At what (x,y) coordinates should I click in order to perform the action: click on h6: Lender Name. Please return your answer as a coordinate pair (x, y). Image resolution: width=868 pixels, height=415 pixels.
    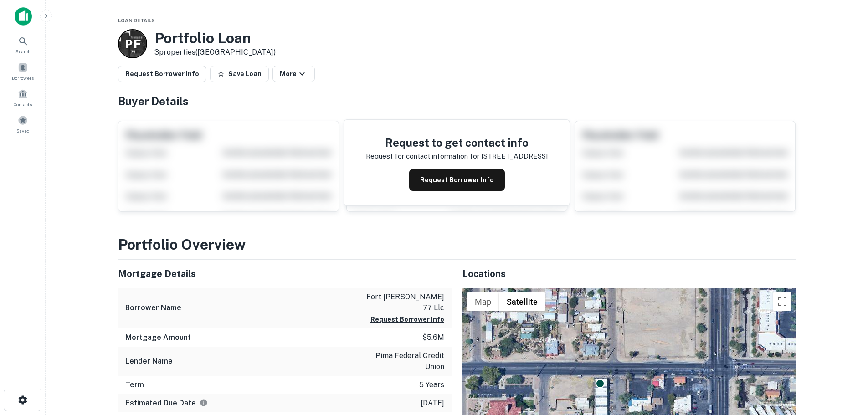
    Looking at the image, I should click on (149, 361).